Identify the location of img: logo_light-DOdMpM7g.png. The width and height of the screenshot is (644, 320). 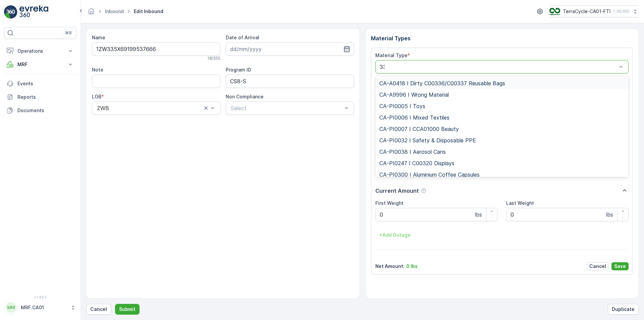
(34, 12).